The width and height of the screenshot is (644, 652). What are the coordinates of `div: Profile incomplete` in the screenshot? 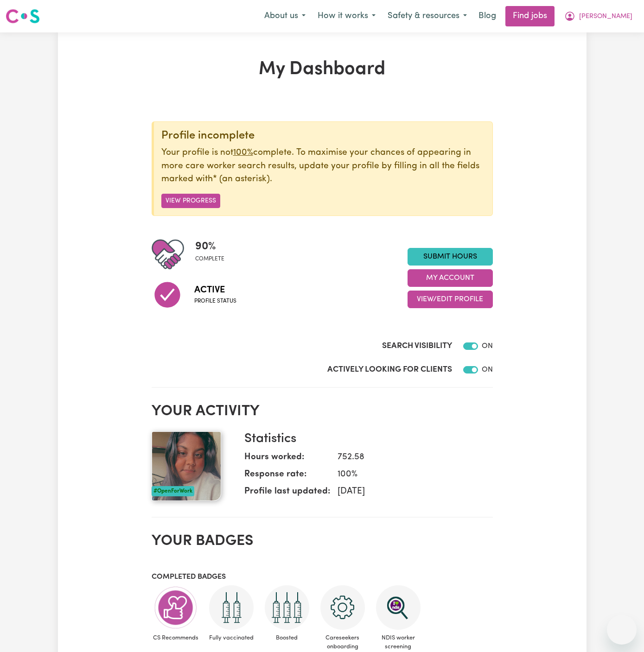 It's located at (323, 136).